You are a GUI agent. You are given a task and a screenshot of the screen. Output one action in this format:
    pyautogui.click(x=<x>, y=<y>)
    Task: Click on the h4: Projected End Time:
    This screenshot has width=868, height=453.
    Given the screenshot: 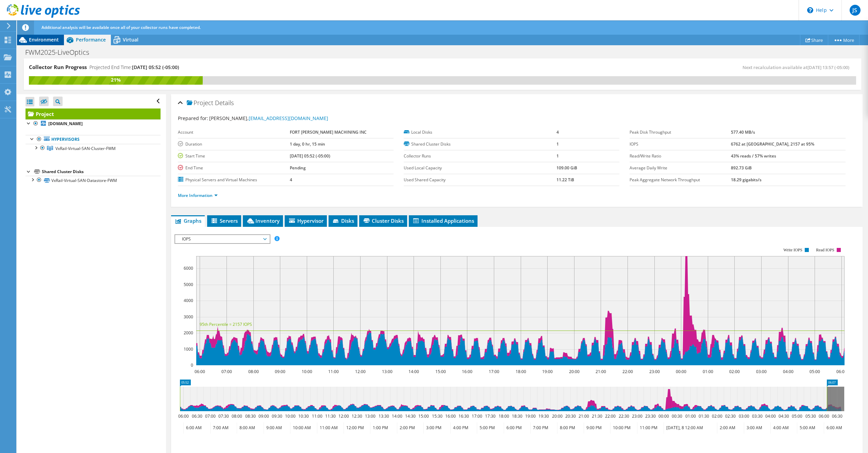 What is the action you would take?
    pyautogui.click(x=134, y=67)
    